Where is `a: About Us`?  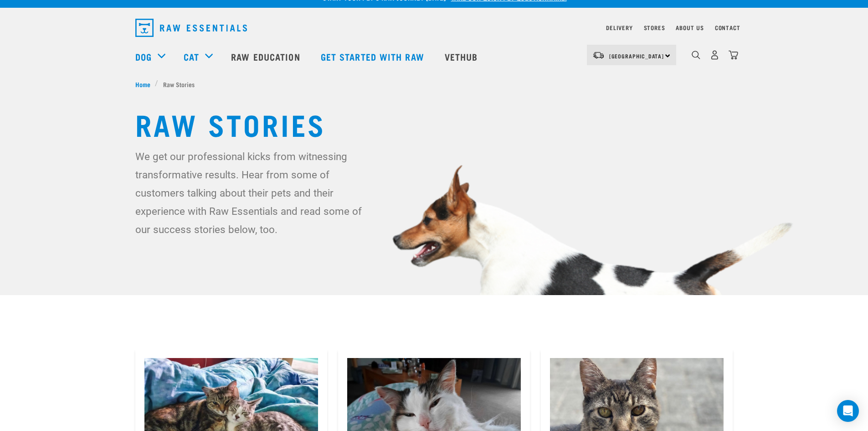 a: About Us is located at coordinates (690, 27).